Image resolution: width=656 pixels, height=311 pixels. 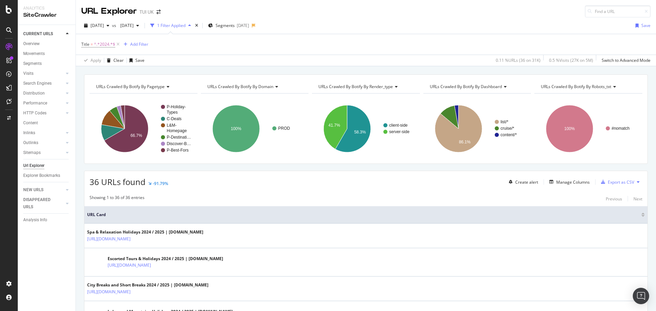 What do you see at coordinates (158, 12) in the screenshot?
I see `div: arrow-right-arrow-left` at bounding box center [158, 12].